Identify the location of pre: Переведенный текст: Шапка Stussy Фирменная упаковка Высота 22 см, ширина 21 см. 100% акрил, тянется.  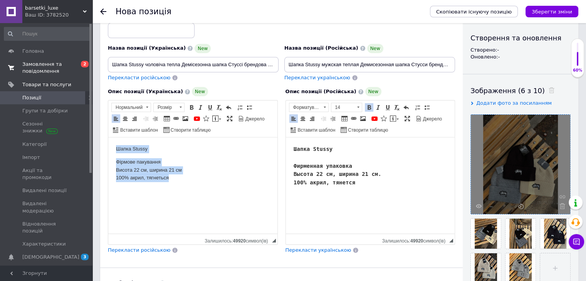
(84, 29).